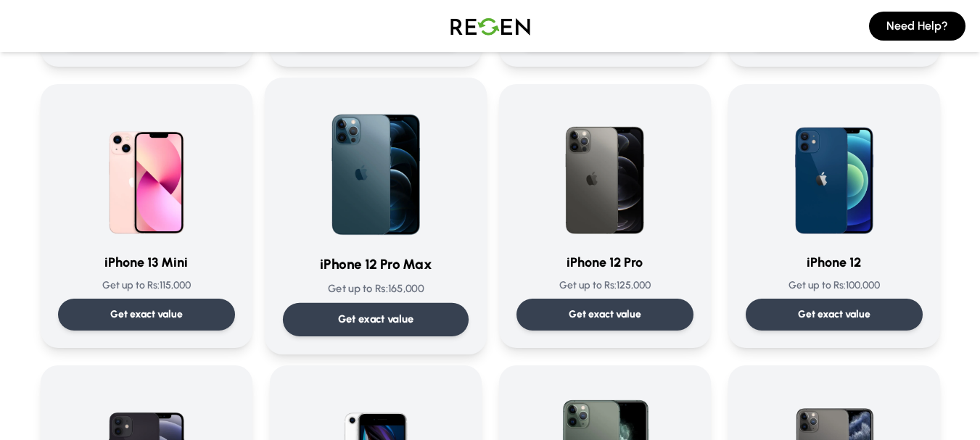 Image resolution: width=980 pixels, height=440 pixels. What do you see at coordinates (490, 26) in the screenshot?
I see `img: Logo` at bounding box center [490, 26].